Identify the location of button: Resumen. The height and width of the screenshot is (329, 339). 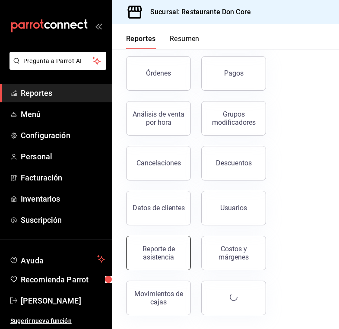
(185, 42).